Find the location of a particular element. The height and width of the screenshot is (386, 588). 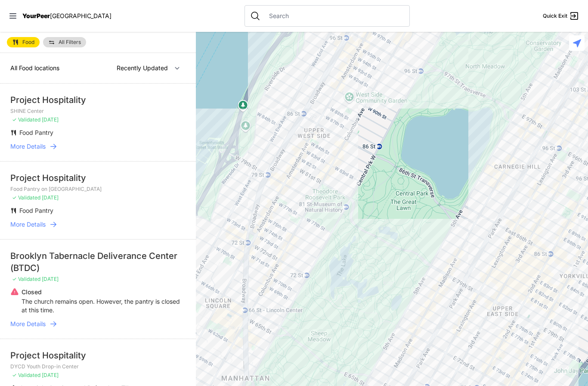

p: Closed is located at coordinates (104, 292).